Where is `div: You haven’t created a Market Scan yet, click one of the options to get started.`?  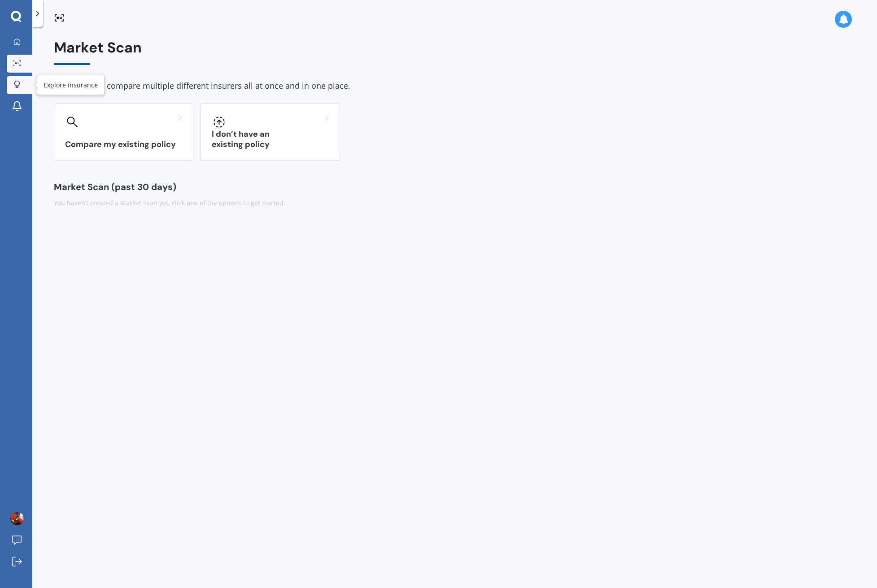 div: You haven’t created a Market Scan yet, click one of the options to get started. is located at coordinates (454, 203).